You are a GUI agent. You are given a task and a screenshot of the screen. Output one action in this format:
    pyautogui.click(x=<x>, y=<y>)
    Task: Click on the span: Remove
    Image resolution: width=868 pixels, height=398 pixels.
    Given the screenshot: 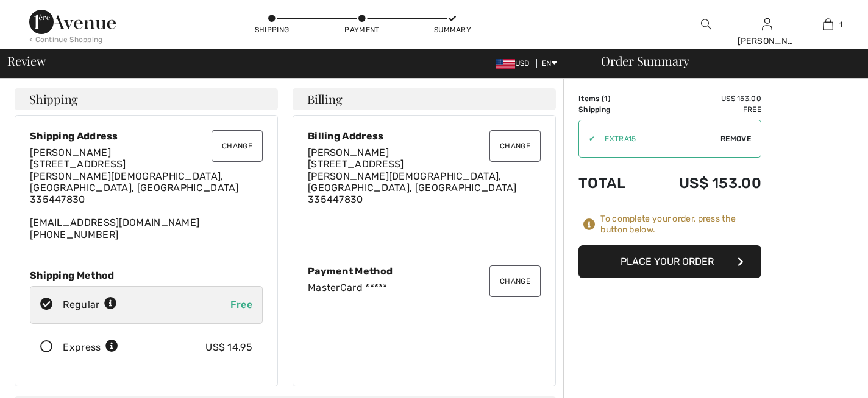 What is the action you would take?
    pyautogui.click(x=735, y=139)
    